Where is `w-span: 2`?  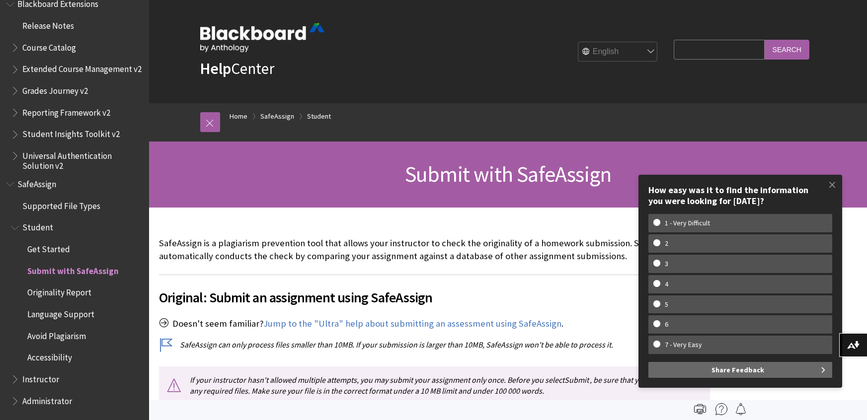 w-span: 2 is located at coordinates (666, 243).